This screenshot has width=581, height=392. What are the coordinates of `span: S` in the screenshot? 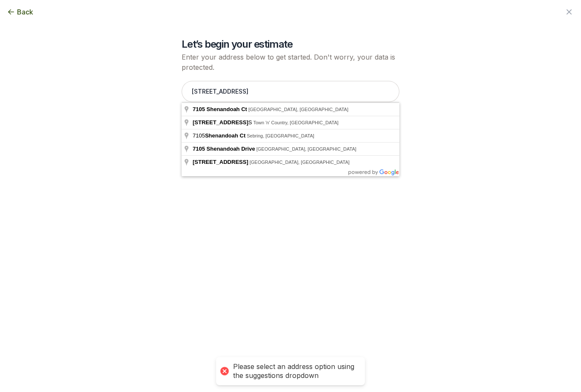 It's located at (223, 122).